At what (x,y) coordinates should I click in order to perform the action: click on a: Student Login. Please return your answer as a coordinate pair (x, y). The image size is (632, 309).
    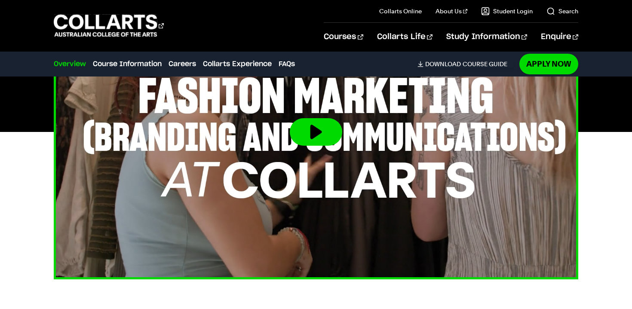
    Looking at the image, I should click on (507, 11).